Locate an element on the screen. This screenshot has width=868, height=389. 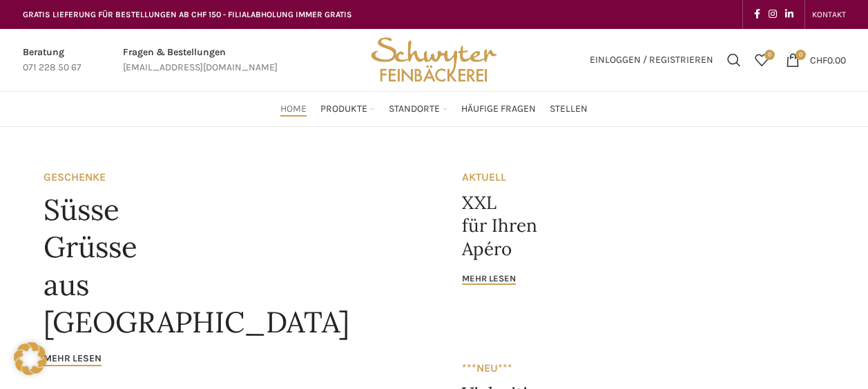
div: Suchen is located at coordinates (734, 60).